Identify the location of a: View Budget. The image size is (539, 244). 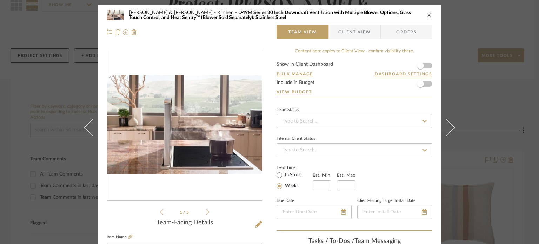
(354, 92).